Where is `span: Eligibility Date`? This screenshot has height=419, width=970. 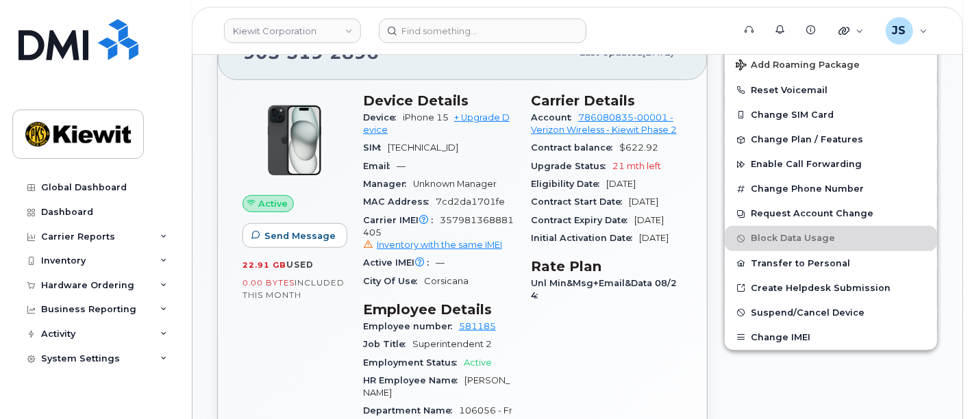 span: Eligibility Date is located at coordinates (569, 184).